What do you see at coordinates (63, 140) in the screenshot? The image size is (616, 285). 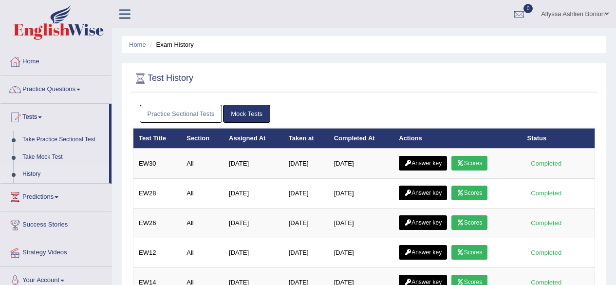 I see `a: Take Practice Sectional Test` at bounding box center [63, 140].